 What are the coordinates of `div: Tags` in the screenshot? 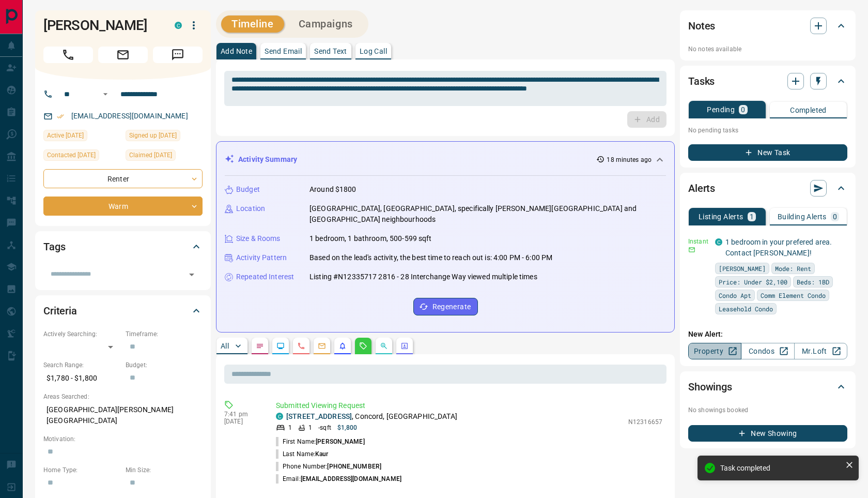 It's located at (123, 247).